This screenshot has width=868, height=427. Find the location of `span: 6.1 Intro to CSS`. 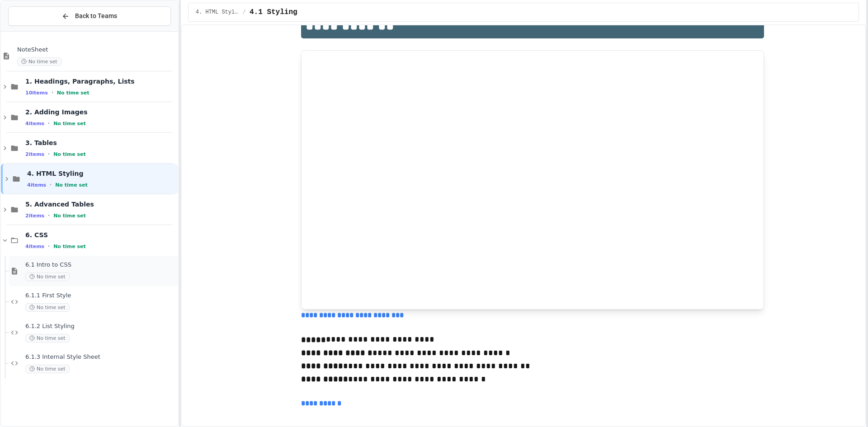

span: 6.1 Intro to CSS is located at coordinates (101, 265).